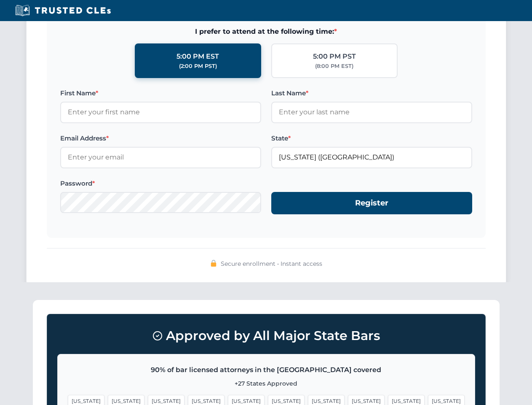  I want to click on img: Trusted CLEs, so click(63, 11).